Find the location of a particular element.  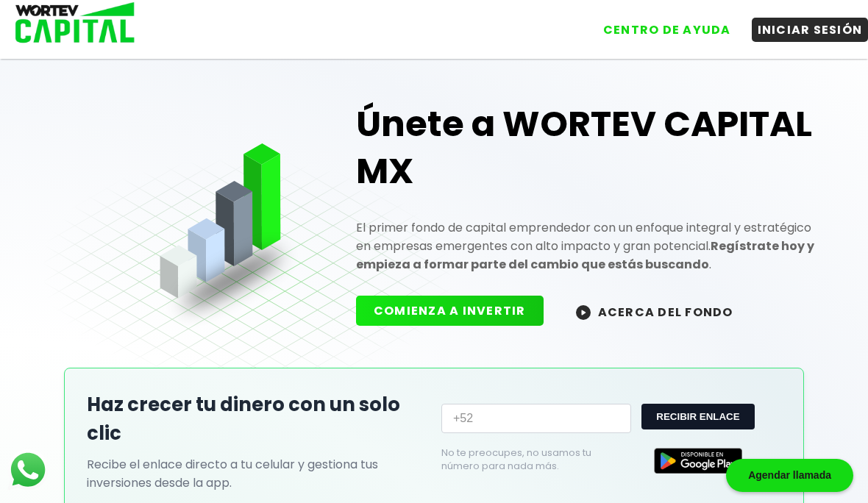

button: CENTRO DE AYUDA is located at coordinates (667, 30).